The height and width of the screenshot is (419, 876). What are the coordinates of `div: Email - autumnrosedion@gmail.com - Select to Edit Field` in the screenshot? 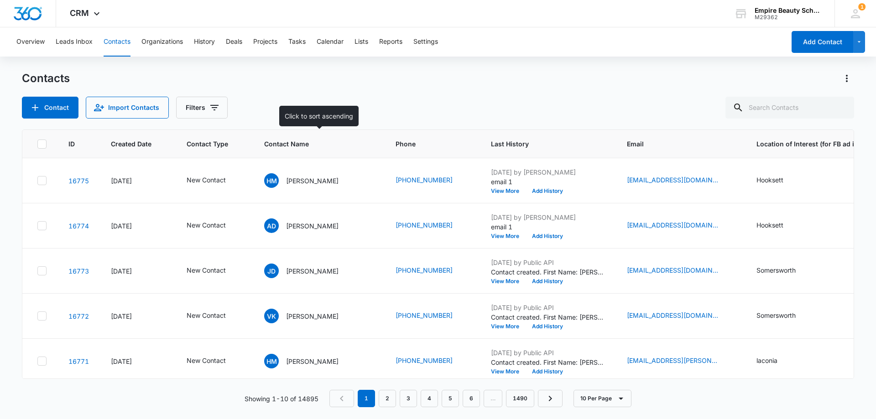 It's located at (681, 226).